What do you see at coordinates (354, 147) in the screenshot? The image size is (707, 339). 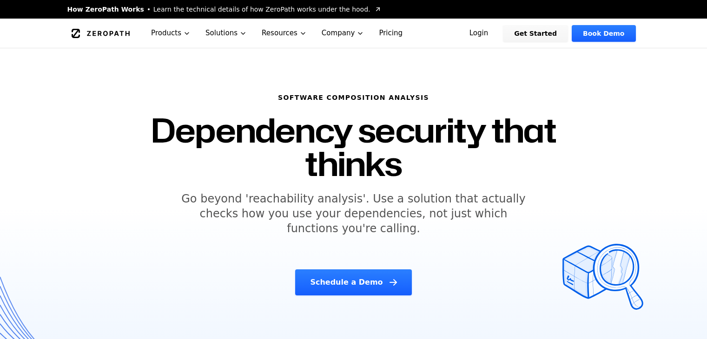 I see `h1: Dependency security that thinks` at bounding box center [354, 147].